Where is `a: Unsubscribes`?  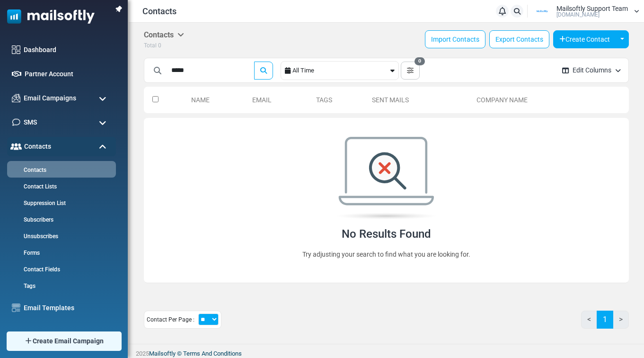 a: Unsubscribes is located at coordinates (60, 236).